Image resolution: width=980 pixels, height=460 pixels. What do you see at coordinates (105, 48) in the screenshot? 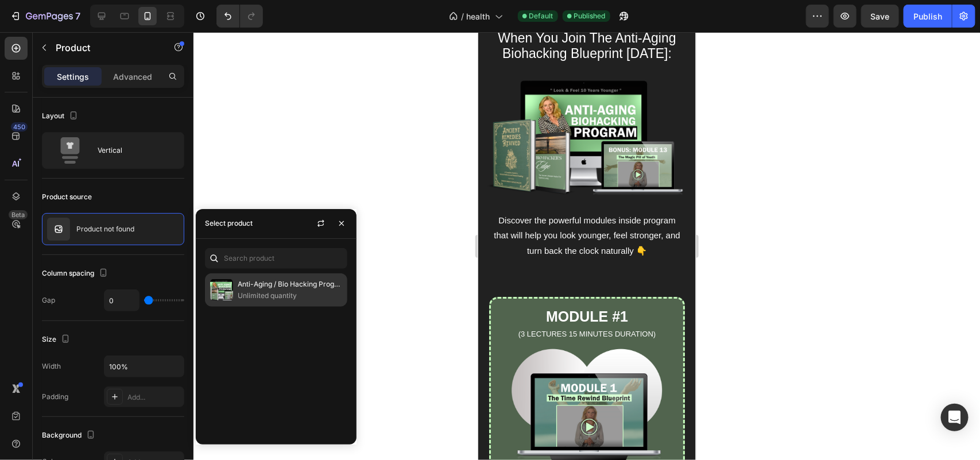
I see `p: Product` at bounding box center [105, 48].